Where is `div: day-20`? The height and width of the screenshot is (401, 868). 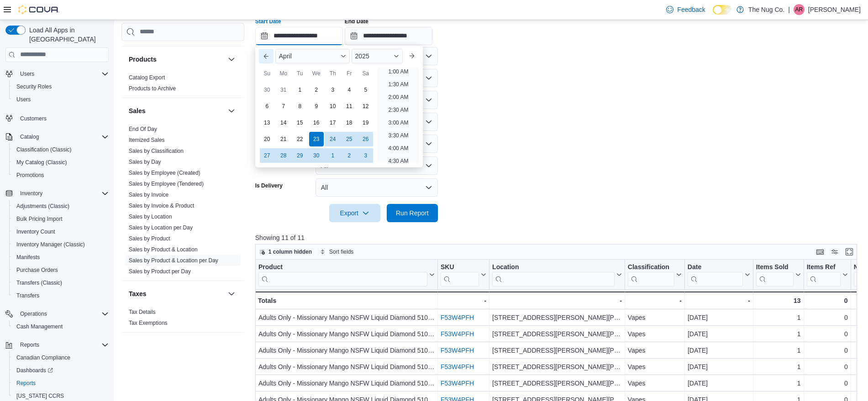 div: day-20 is located at coordinates (267, 139).